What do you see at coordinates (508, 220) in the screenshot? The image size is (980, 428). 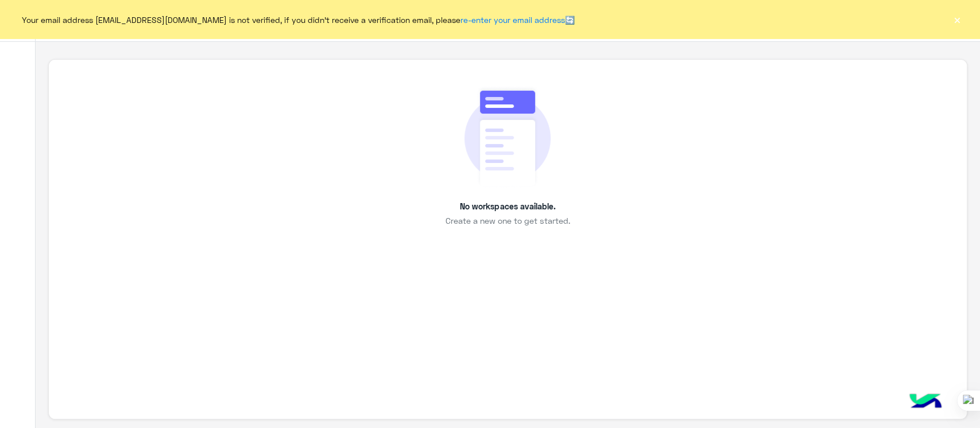 I see `span: Create a new one to get started.` at bounding box center [508, 220].